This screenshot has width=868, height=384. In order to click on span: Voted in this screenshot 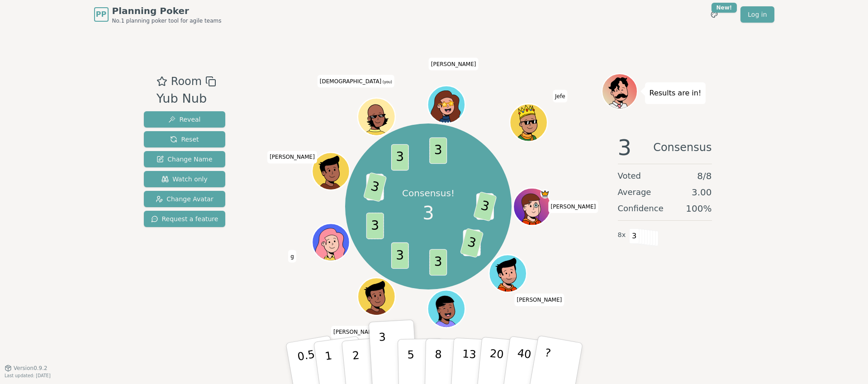, I will do `click(629, 175)`.